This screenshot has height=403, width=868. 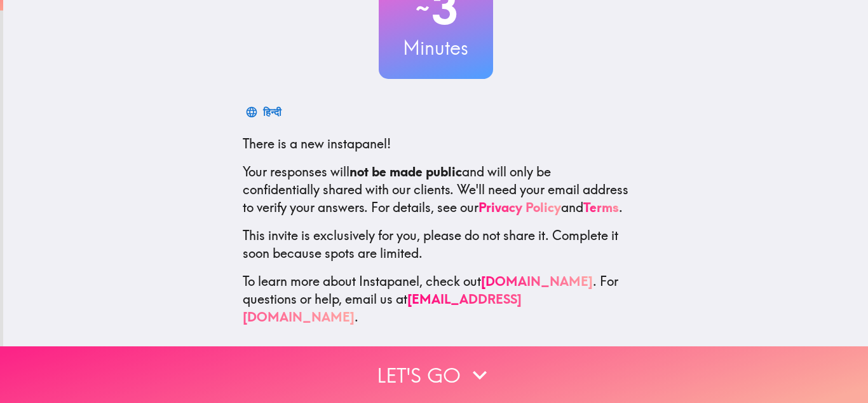 I want to click on p: This invite is exclusively for you, please do not share it. Complete it soon because spots are li..., so click(x=436, y=244).